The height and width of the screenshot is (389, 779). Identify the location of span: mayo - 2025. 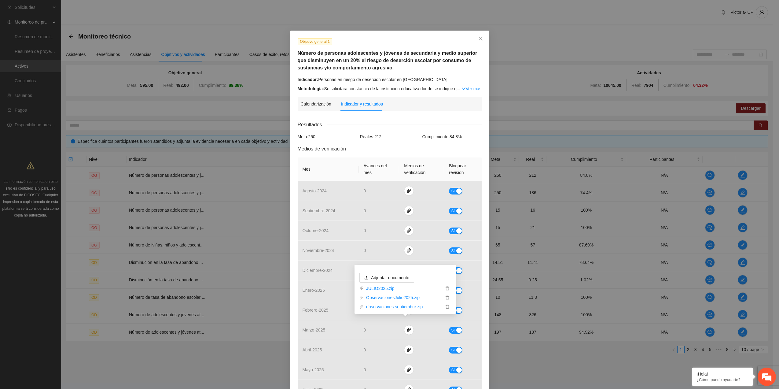
(313, 369).